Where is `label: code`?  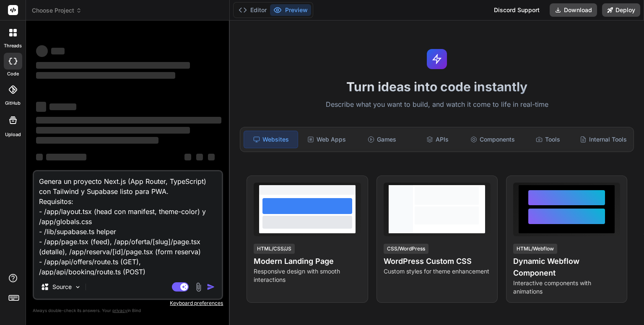
label: code is located at coordinates (13, 74).